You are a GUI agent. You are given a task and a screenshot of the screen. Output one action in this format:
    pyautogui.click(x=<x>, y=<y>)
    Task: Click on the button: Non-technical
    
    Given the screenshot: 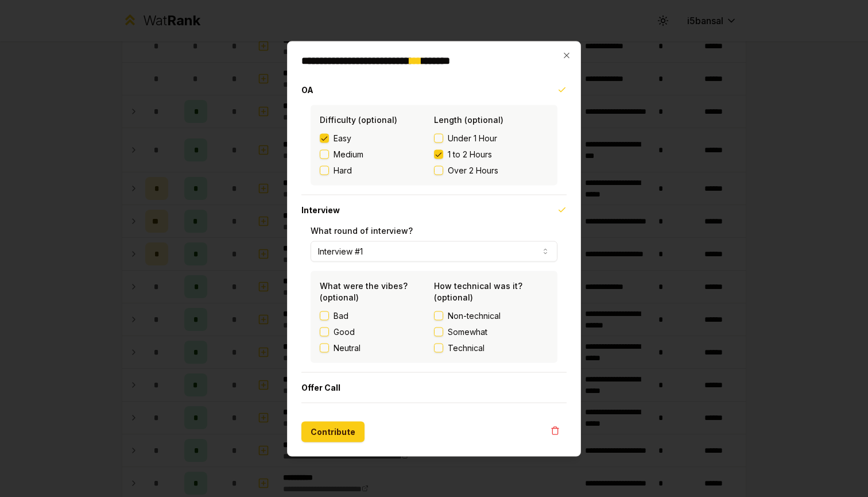 What is the action you would take?
    pyautogui.click(x=438, y=315)
    